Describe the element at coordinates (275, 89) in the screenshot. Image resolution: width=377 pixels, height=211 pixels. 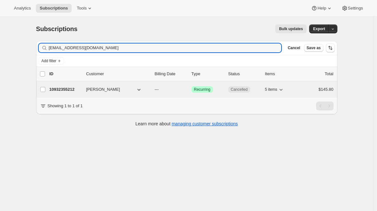
I see `button: 5 items` at that location.